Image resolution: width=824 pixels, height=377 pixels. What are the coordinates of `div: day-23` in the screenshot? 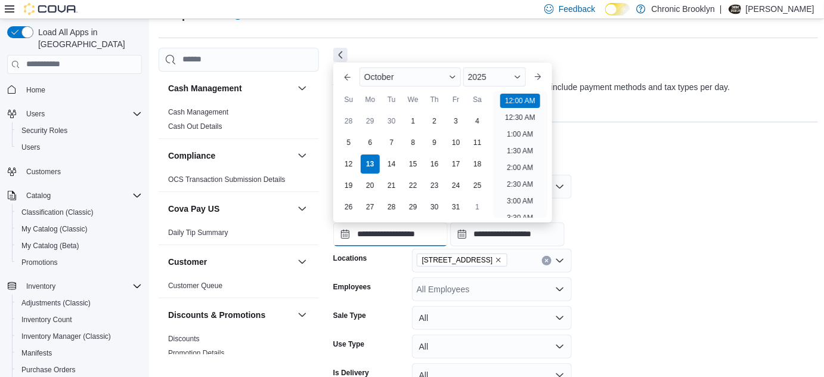 It's located at (435, 185).